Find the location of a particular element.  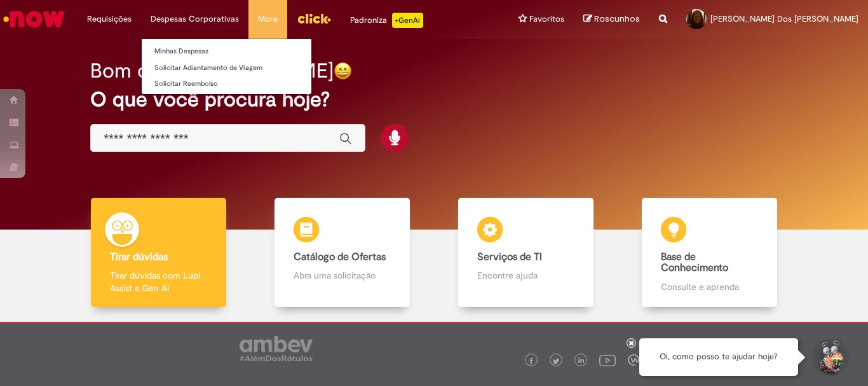

a: Rascunhos is located at coordinates (611, 19).